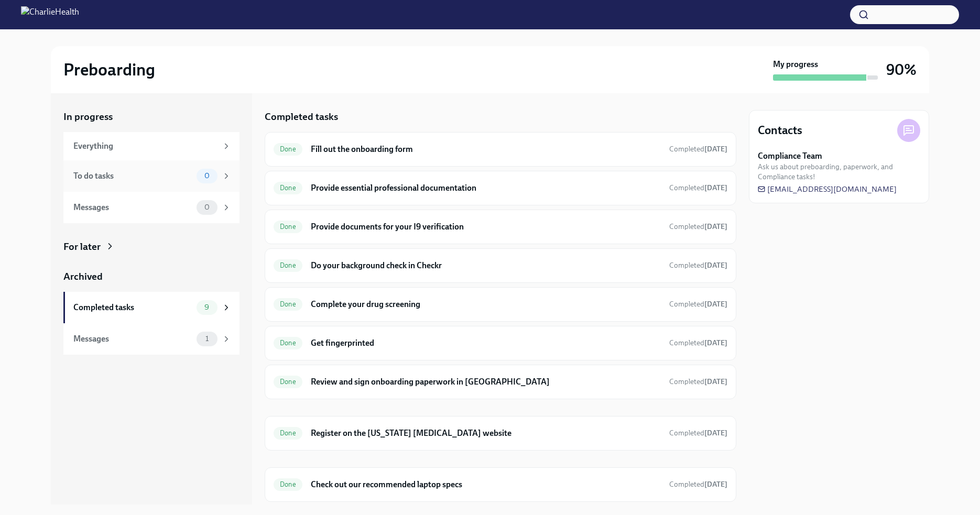 The image size is (980, 515). What do you see at coordinates (790, 156) in the screenshot?
I see `strong: Compliance Team` at bounding box center [790, 156].